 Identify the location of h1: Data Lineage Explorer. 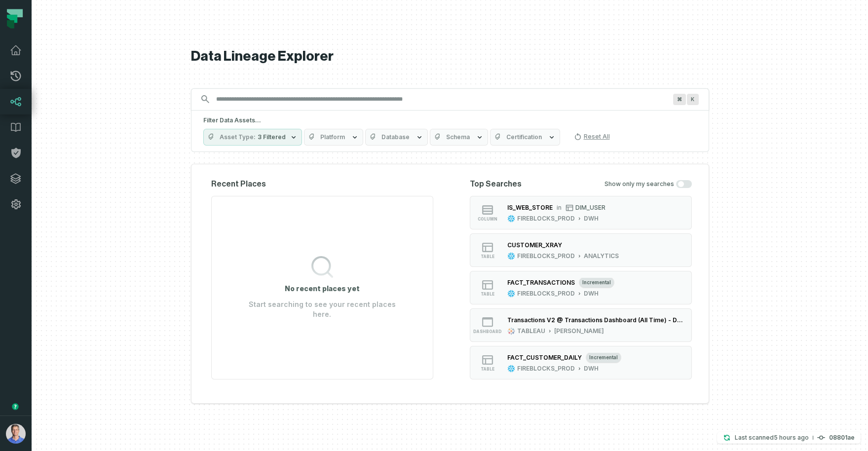
(450, 57).